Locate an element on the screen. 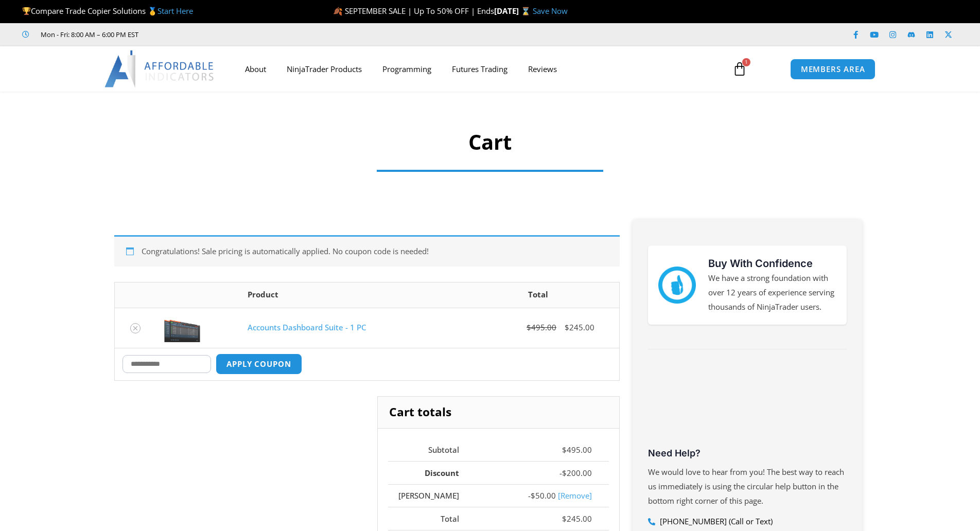  a: Remove mike coupon is located at coordinates (575, 495).